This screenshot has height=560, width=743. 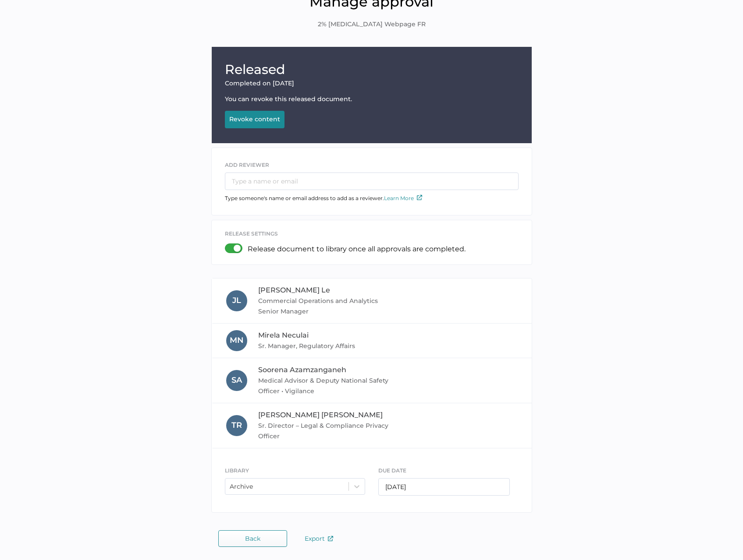 What do you see at coordinates (318, 539) in the screenshot?
I see `button: Export` at bounding box center [318, 539].